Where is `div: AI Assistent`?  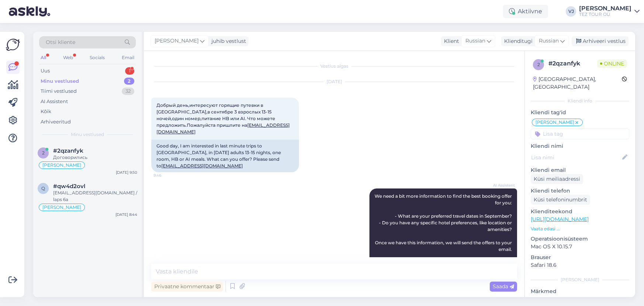
div: AI Assistent is located at coordinates (54, 102).